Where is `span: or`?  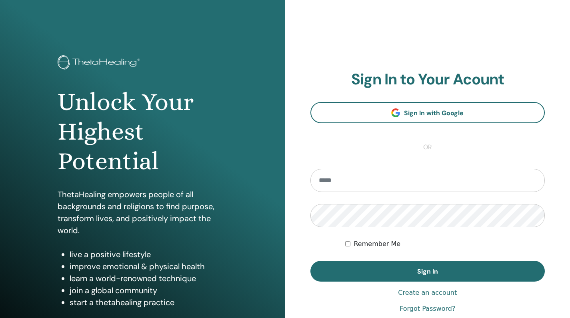 span: or is located at coordinates (428, 147).